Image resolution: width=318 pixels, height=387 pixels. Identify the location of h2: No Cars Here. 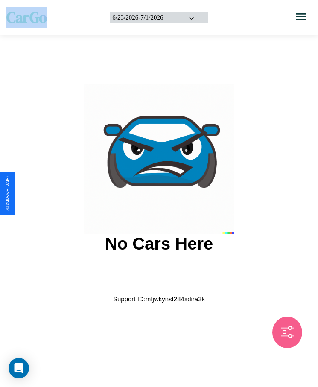
(159, 244).